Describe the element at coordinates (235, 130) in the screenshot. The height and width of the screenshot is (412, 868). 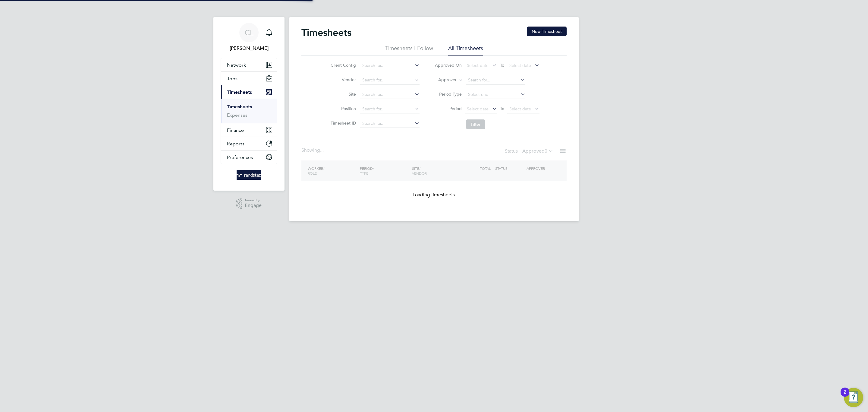
I see `span: Finance` at that location.